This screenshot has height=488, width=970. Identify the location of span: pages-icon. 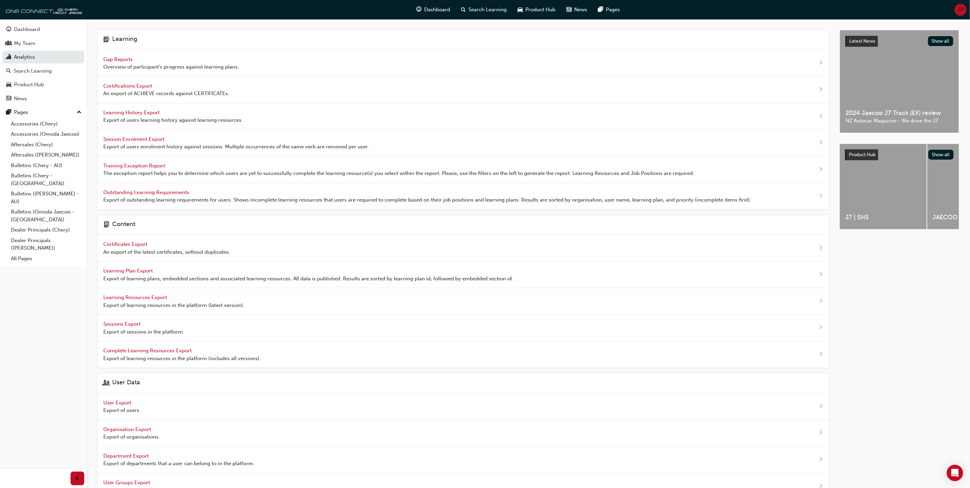
(9, 112).